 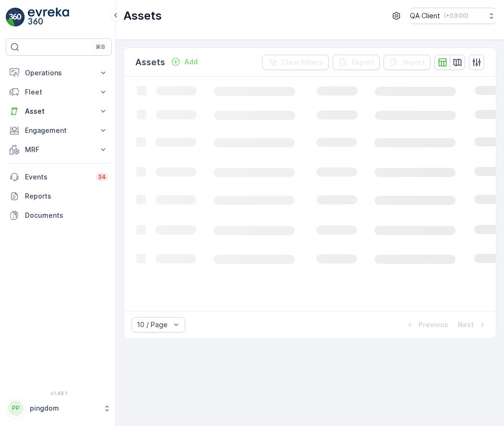 I want to click on button: Next, so click(x=473, y=325).